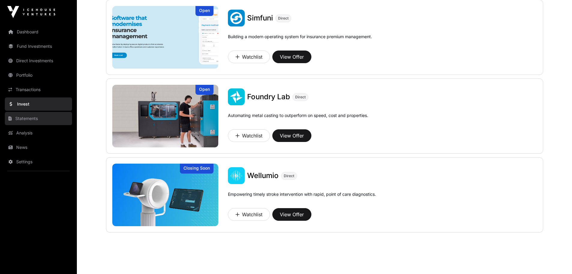  What do you see at coordinates (166, 37) in the screenshot?
I see `a: SimfuniOpen` at bounding box center [166, 37].